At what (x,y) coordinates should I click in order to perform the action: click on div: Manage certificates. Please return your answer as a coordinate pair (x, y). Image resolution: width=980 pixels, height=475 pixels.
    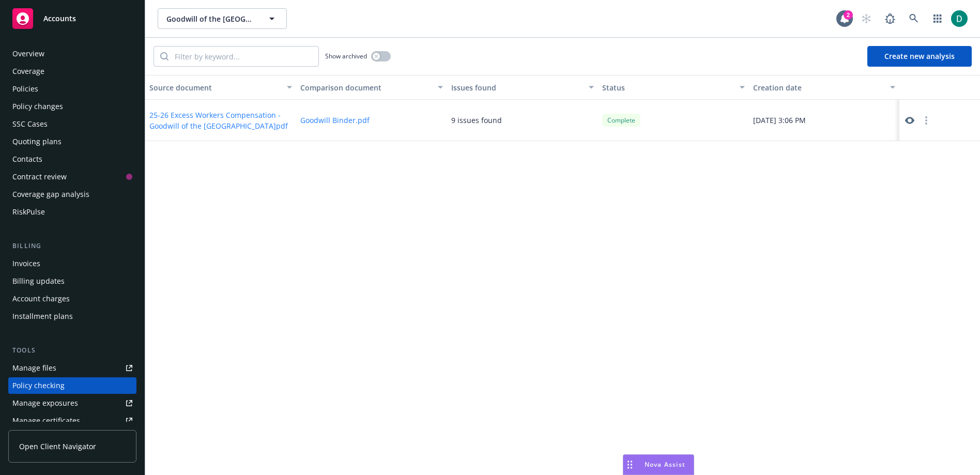
    Looking at the image, I should click on (46, 421).